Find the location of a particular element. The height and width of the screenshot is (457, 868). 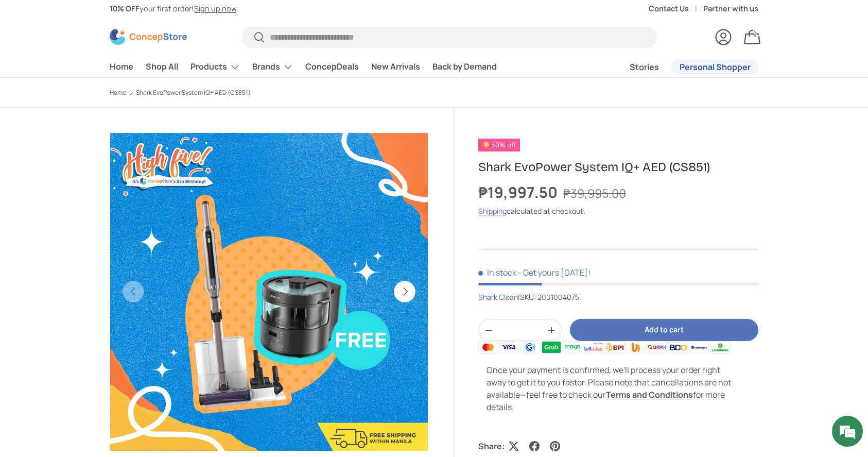

span: 1 is located at coordinates (759, 30).